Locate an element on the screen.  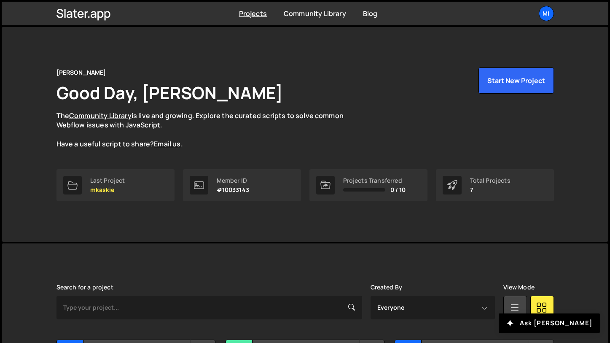
span: 0 / 10 is located at coordinates (398, 190).